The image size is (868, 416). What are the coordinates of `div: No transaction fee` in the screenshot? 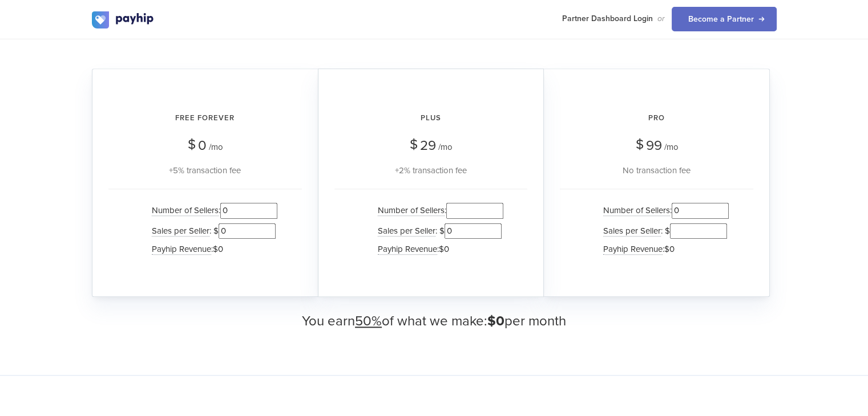 It's located at (656, 171).